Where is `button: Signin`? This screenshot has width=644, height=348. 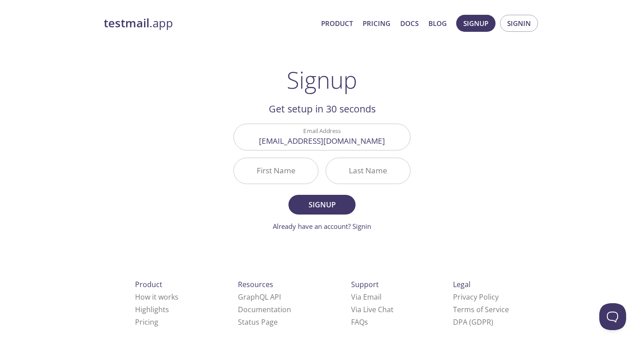 button: Signin is located at coordinates (519, 23).